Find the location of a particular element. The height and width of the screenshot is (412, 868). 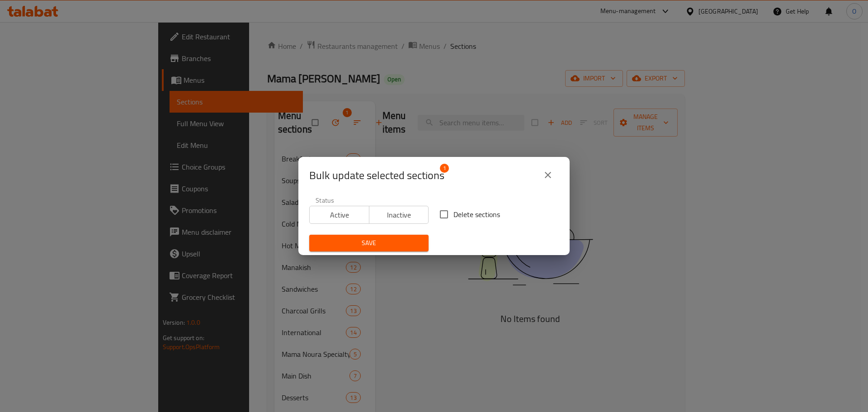

span: Inactive is located at coordinates (399, 215).